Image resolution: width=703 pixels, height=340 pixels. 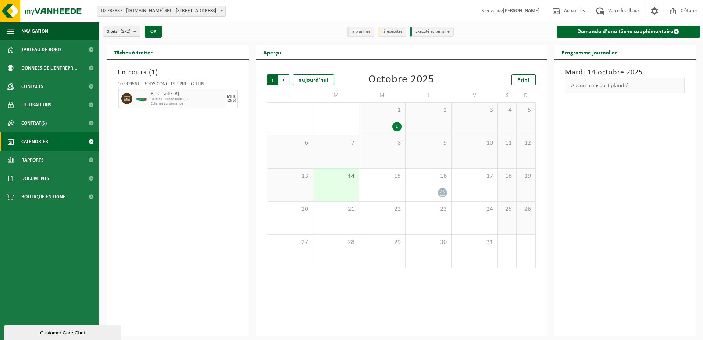 What do you see at coordinates (392, 32) in the screenshot?
I see `li: à exécuter` at bounding box center [392, 32].